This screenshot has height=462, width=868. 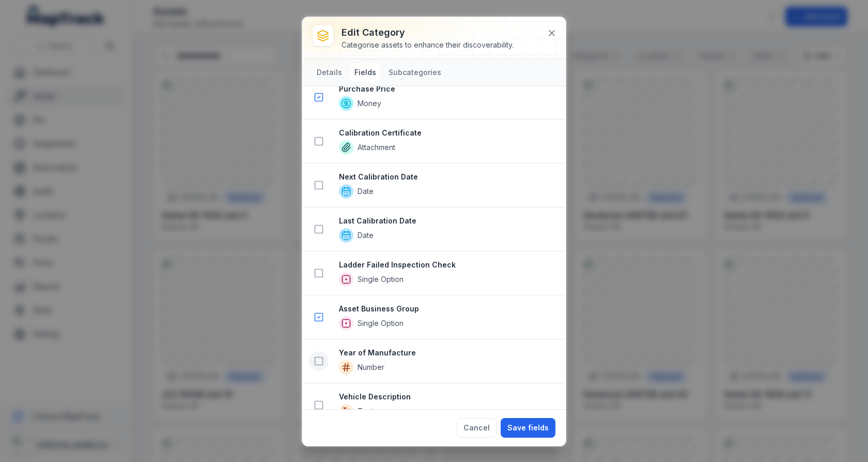 I want to click on button: Cancel, so click(x=476, y=428).